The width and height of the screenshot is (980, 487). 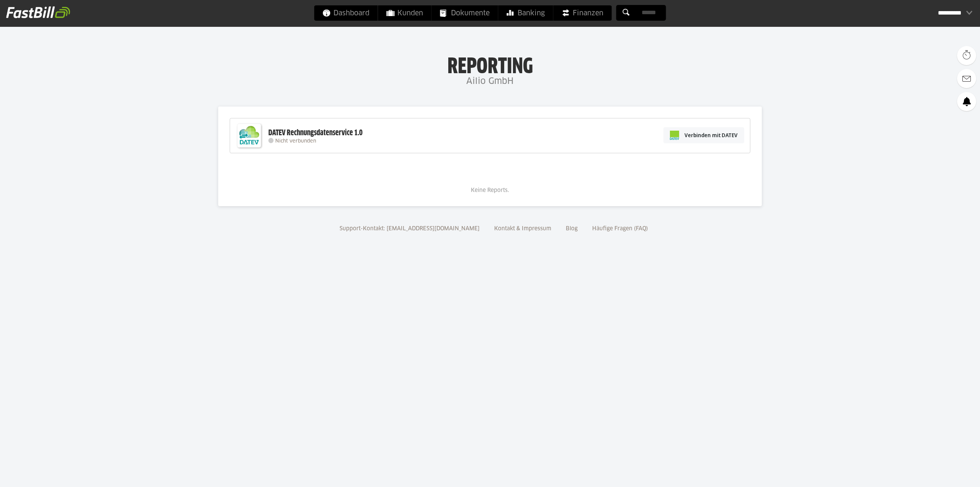 I want to click on a: Finanzen, so click(x=583, y=13).